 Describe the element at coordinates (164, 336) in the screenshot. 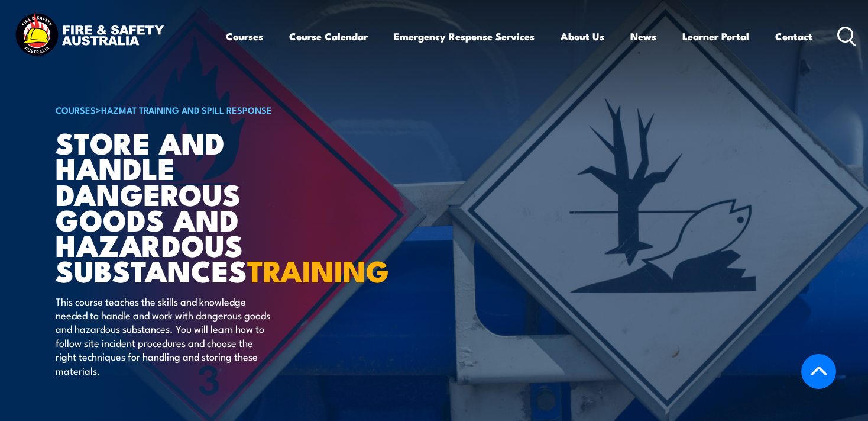

I see `p: This course teaches the skills and knowledge needed to handle and work with dangerous goods and h...` at that location.